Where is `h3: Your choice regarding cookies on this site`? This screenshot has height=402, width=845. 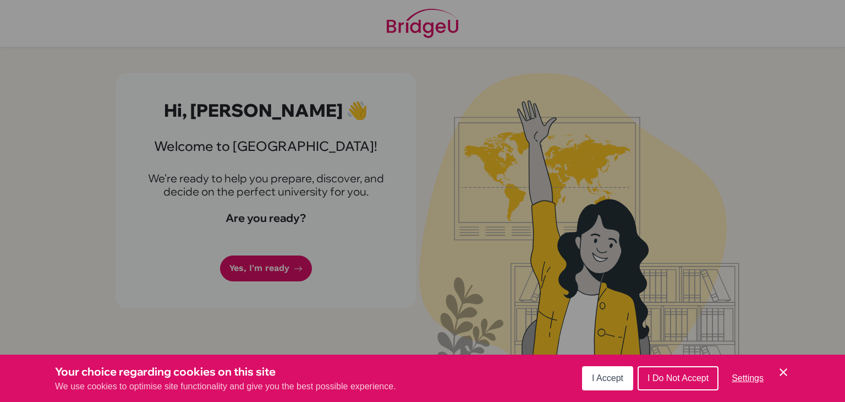
h3: Your choice regarding cookies on this site is located at coordinates (226, 371).